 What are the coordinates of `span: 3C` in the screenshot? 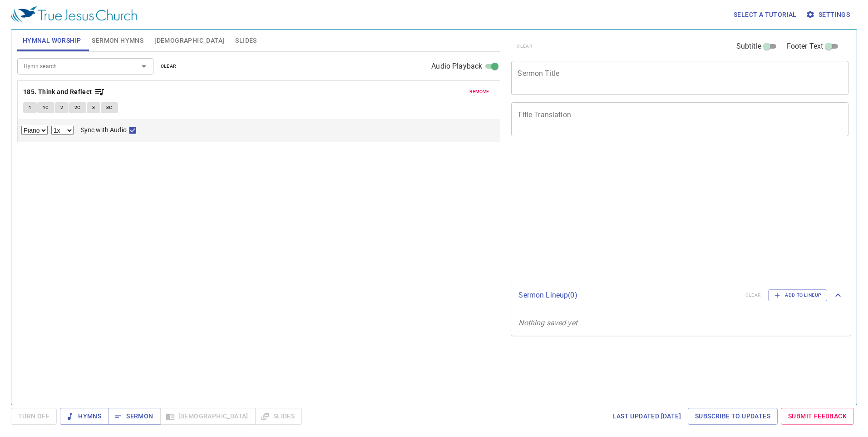 It's located at (109, 108).